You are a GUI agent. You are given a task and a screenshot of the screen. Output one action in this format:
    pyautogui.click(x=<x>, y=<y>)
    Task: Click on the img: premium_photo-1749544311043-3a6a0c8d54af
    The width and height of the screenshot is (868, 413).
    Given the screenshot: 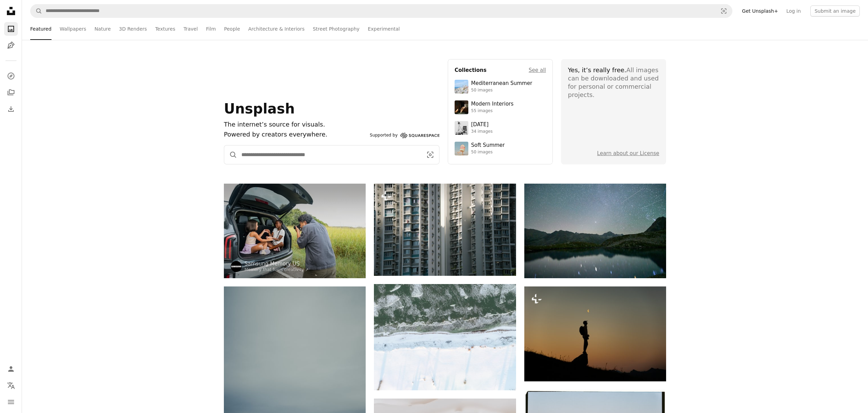 What is the action you would take?
    pyautogui.click(x=462, y=149)
    